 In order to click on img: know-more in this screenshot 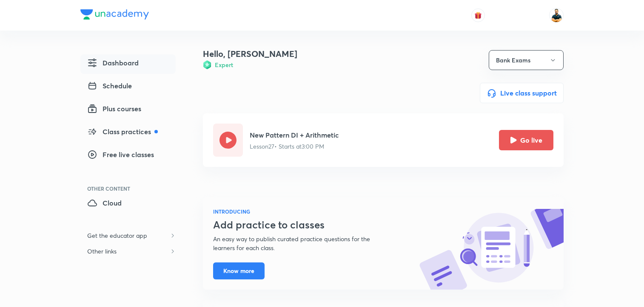, I will do `click(491, 249)`.